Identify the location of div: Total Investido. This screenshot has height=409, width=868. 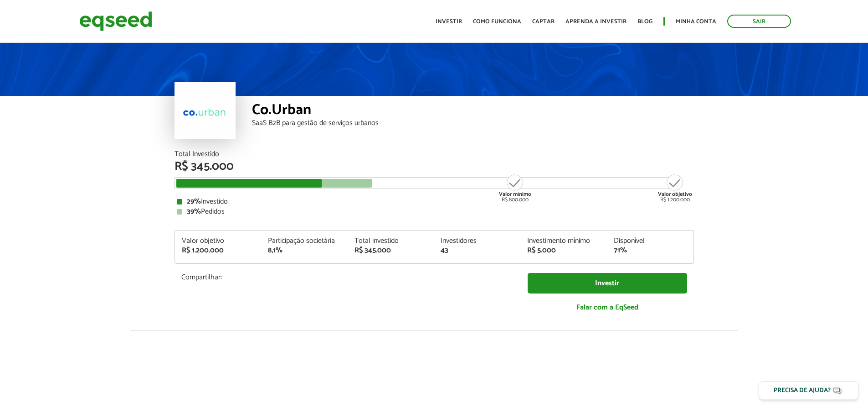
(434, 154).